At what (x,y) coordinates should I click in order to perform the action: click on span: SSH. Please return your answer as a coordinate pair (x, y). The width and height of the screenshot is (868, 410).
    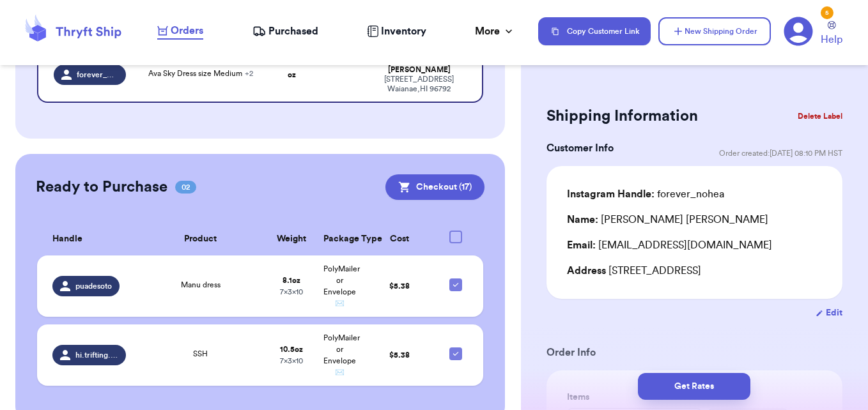
    Looking at the image, I should click on (200, 354).